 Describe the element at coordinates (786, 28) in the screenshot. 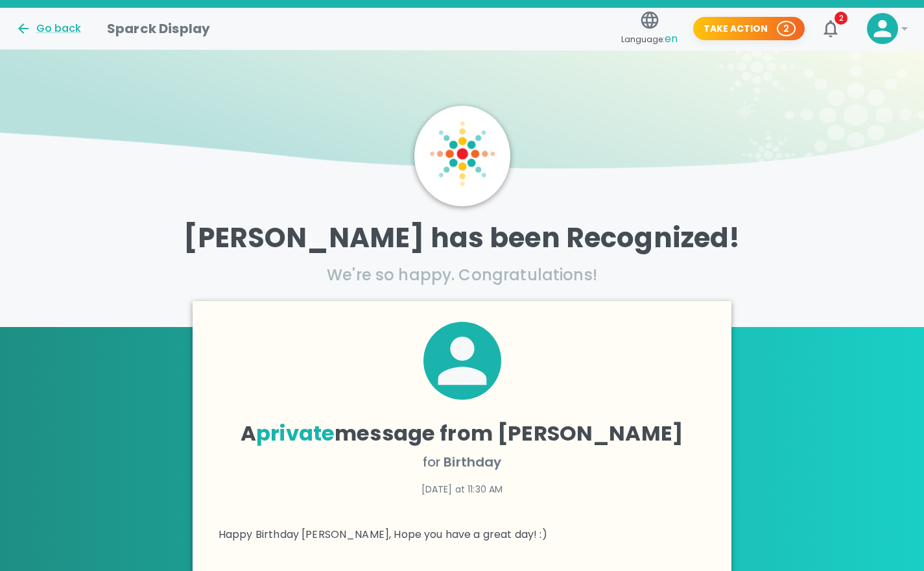

I see `p: 2` at that location.